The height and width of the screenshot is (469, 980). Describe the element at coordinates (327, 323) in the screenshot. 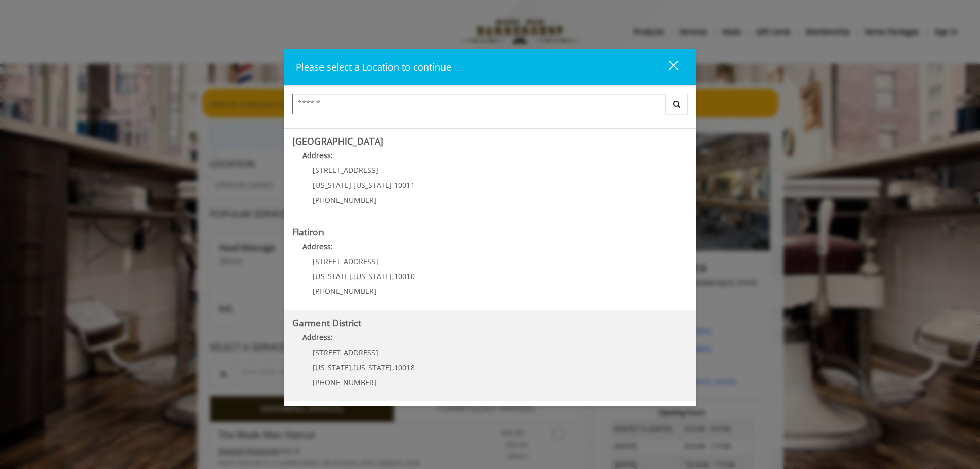

I see `b: Garment District` at that location.